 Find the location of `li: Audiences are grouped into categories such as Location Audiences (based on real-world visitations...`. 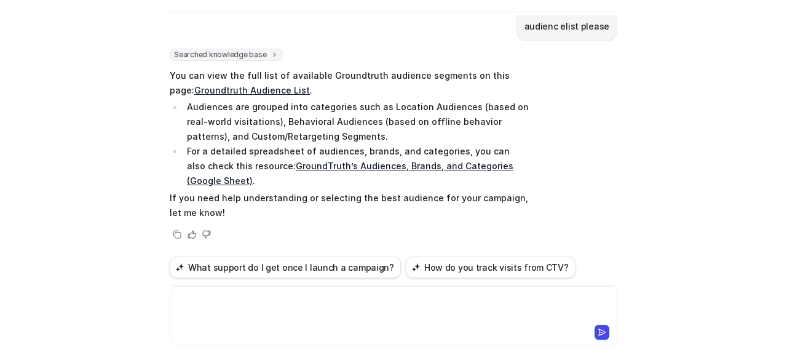

li: Audiences are grouped into categories such as Location Audiences (based on real-world visitations... is located at coordinates (356, 122).